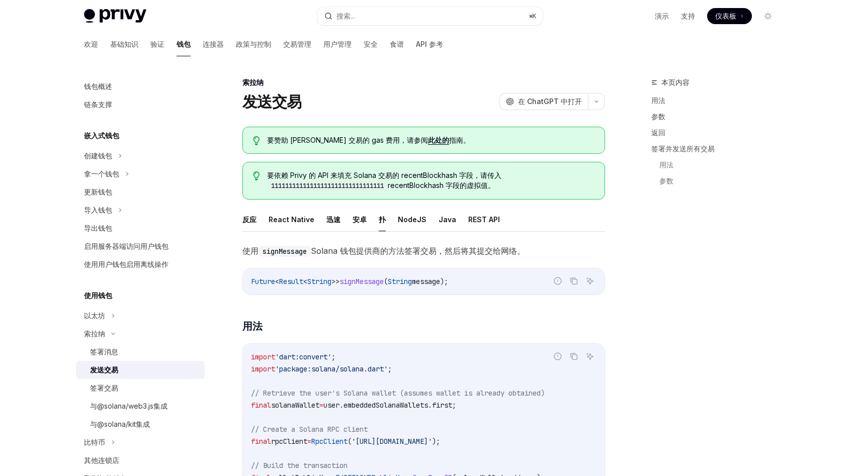 This screenshot has height=476, width=860. I want to click on a: 链条支撑, so click(140, 105).